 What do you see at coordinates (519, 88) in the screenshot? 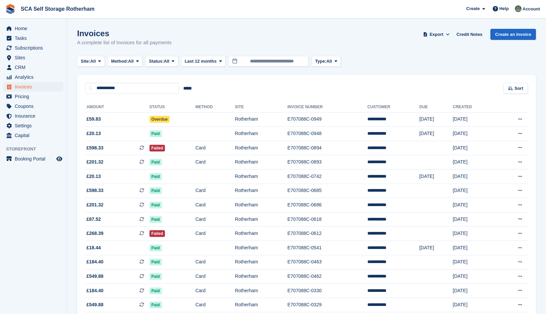
I see `span: Sort` at bounding box center [519, 88].